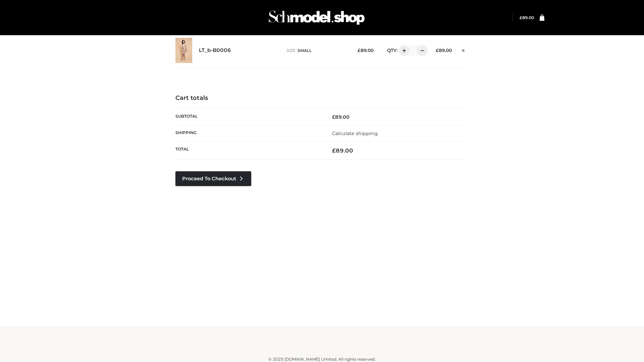  What do you see at coordinates (215, 50) in the screenshot?
I see `a: LT_b-B0006` at bounding box center [215, 50].